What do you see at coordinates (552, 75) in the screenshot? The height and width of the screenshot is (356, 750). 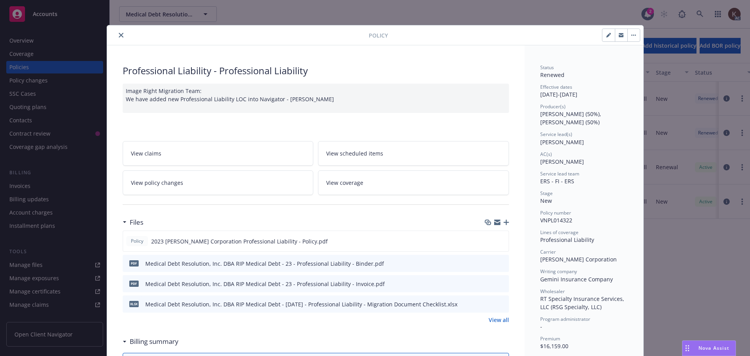 I see `span: Renewed` at bounding box center [552, 75].